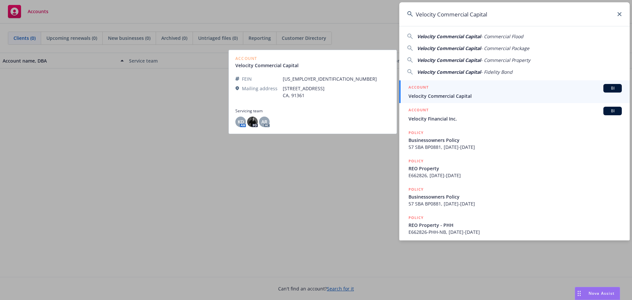 The height and width of the screenshot is (300, 632). Describe the element at coordinates (505, 48) in the screenshot. I see `span: - Commercial Package` at that location.